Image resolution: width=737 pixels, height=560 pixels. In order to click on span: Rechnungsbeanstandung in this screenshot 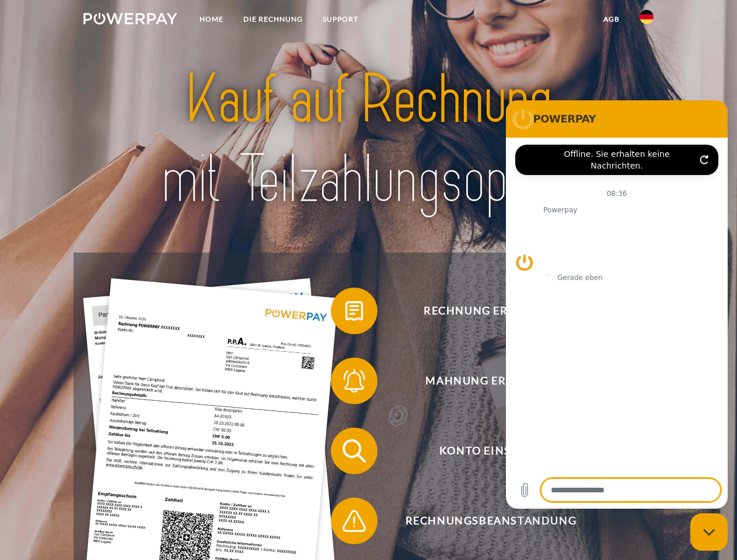, I will do `click(491, 521)`.